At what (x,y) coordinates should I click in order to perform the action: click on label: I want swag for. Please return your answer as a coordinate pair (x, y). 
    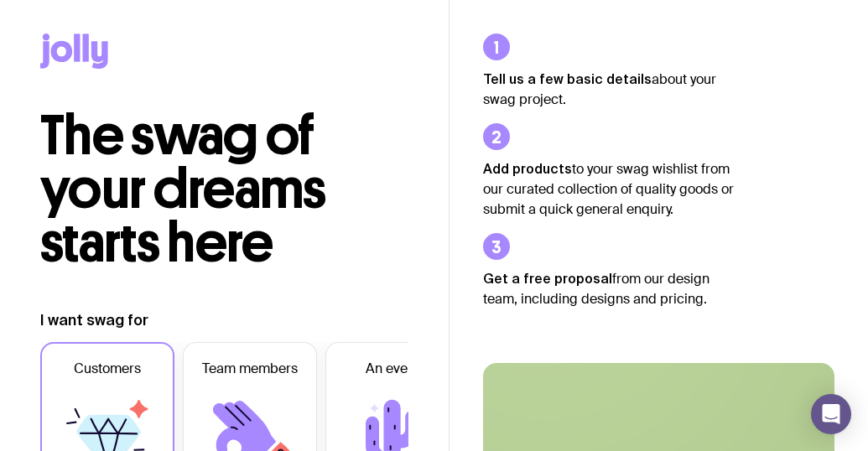
    Looking at the image, I should click on (94, 321).